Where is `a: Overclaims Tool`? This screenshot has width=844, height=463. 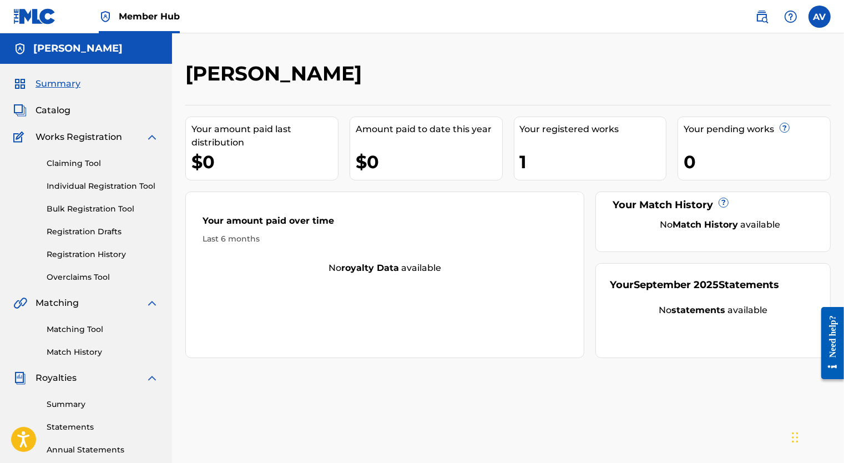
a: Overclaims Tool is located at coordinates (103, 277).